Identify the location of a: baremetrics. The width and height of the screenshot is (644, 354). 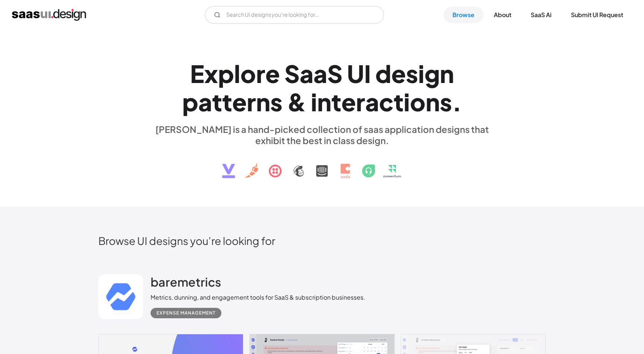
(185, 283).